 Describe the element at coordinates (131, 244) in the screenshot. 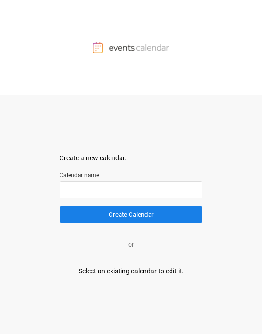

I see `p: or` at that location.